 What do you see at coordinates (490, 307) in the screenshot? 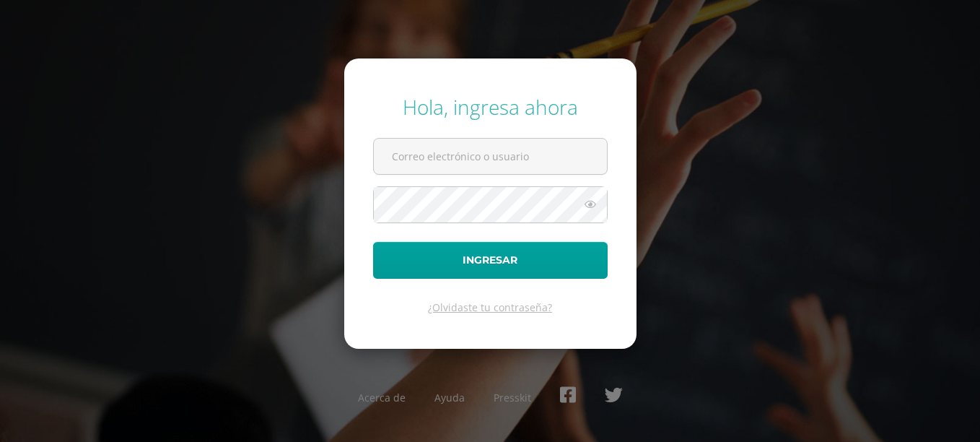
I see `a: ¿Olvidaste tu contraseña?` at bounding box center [490, 307].